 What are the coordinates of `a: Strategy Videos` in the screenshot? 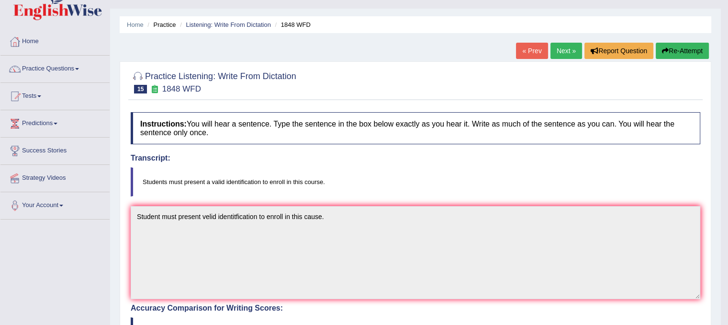 It's located at (55, 177).